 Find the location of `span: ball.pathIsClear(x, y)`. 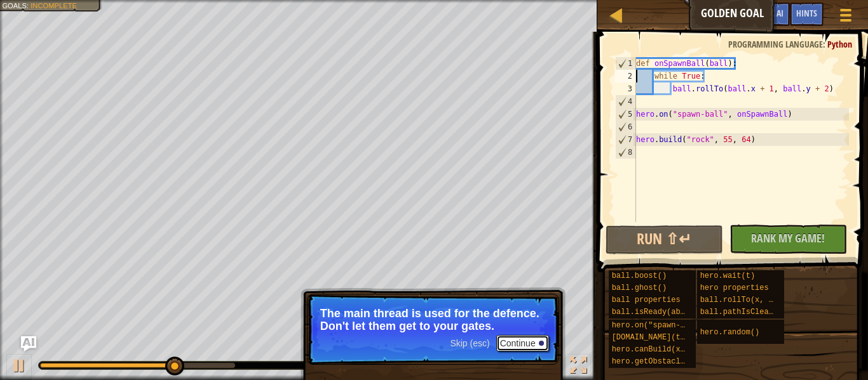

span: ball.pathIsClear(x, y) is located at coordinates (751, 312).